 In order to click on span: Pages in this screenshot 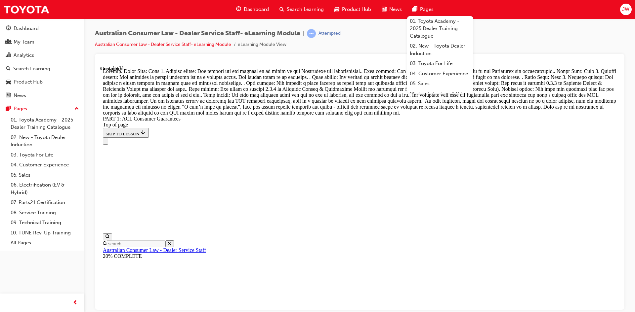, I will do `click(426, 9)`.